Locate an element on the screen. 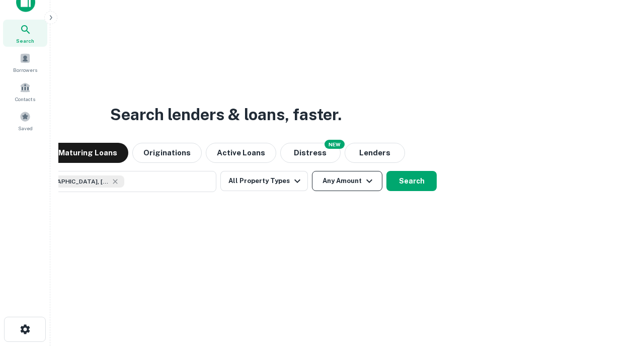 The height and width of the screenshot is (362, 644). a: Saved is located at coordinates (25, 121).